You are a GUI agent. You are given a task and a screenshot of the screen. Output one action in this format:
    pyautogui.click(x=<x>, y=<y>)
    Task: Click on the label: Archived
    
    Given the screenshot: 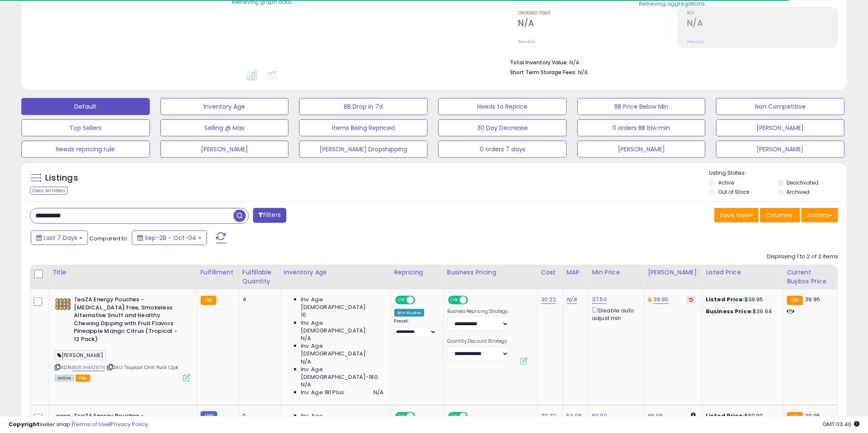 What is the action you would take?
    pyautogui.click(x=799, y=192)
    